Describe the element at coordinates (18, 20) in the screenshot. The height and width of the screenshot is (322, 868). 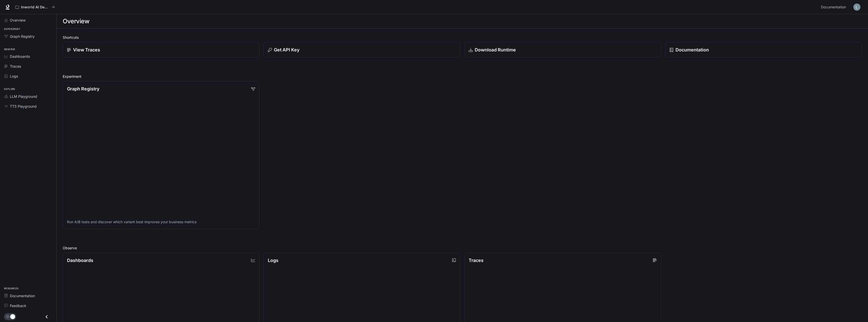
I see `span: Overview` at that location.